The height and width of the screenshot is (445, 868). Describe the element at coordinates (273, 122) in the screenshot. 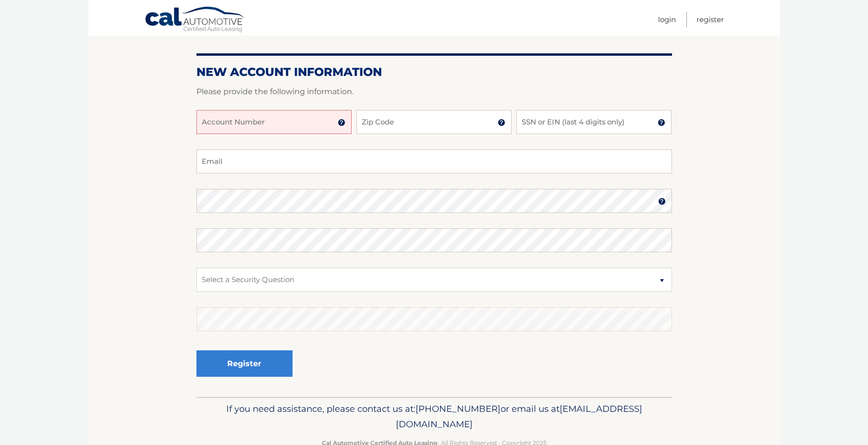

I see `input: Account Number` at that location.